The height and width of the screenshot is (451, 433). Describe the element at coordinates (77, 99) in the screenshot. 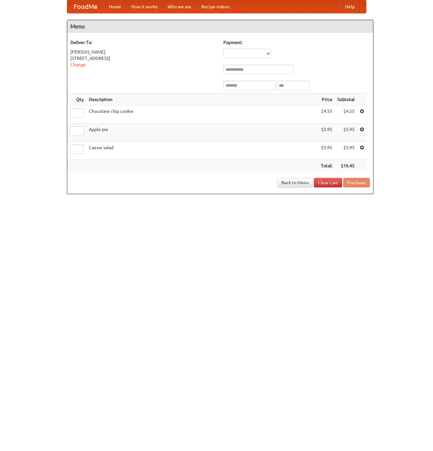

I see `th: Qty` at that location.